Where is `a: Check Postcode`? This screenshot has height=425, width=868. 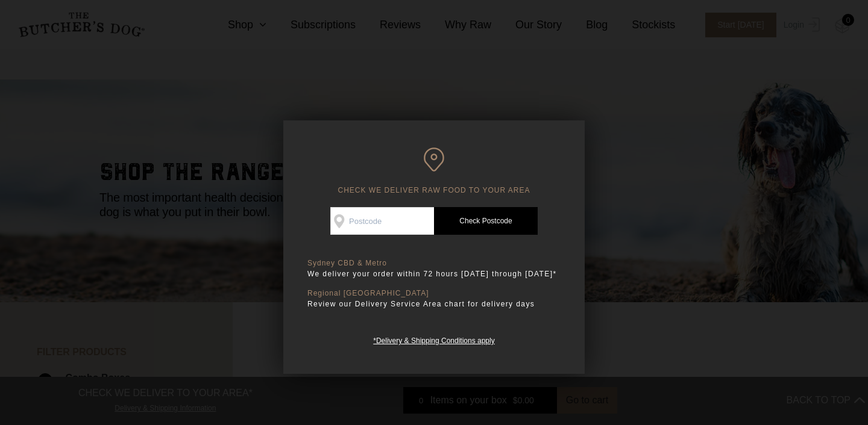 a: Check Postcode is located at coordinates (486, 221).